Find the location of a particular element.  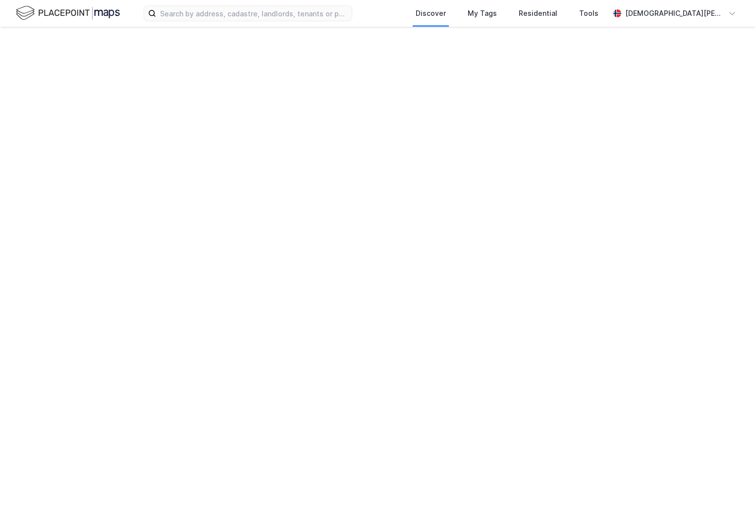

input: Search by address, cadastre, landlords, tenants or people is located at coordinates (254, 14).